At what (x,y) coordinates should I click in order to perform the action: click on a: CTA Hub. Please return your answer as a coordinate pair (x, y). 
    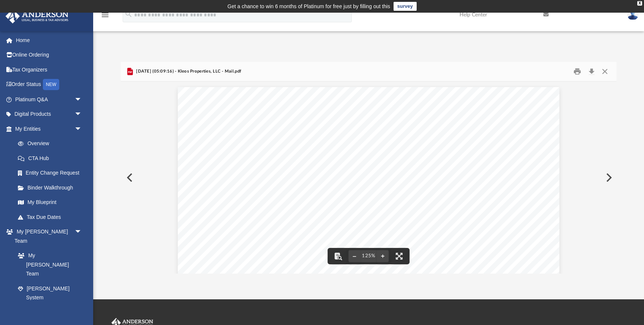
    Looking at the image, I should click on (52, 159).